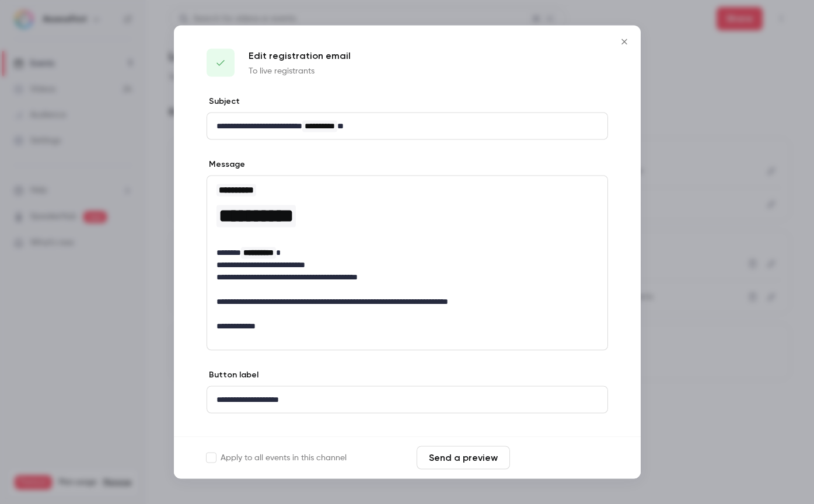  I want to click on label: Button label, so click(232, 375).